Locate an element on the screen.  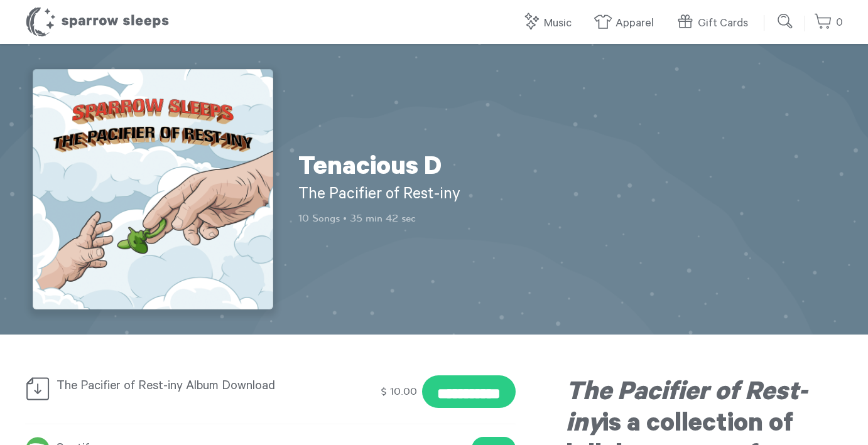
a: Music is located at coordinates (549, 23).